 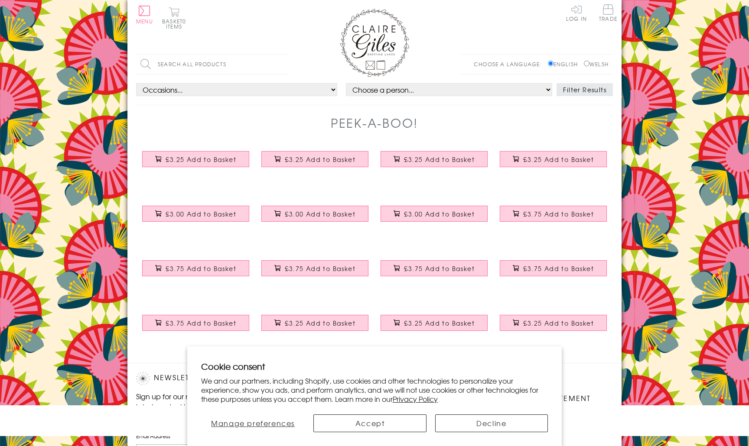 What do you see at coordinates (374, 123) in the screenshot?
I see `h1: Peek-a-boo!` at bounding box center [374, 123].